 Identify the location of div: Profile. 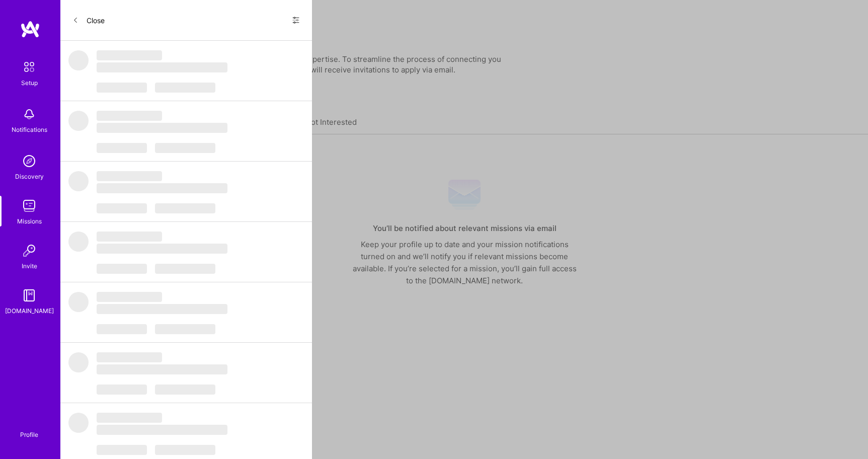
(29, 434).